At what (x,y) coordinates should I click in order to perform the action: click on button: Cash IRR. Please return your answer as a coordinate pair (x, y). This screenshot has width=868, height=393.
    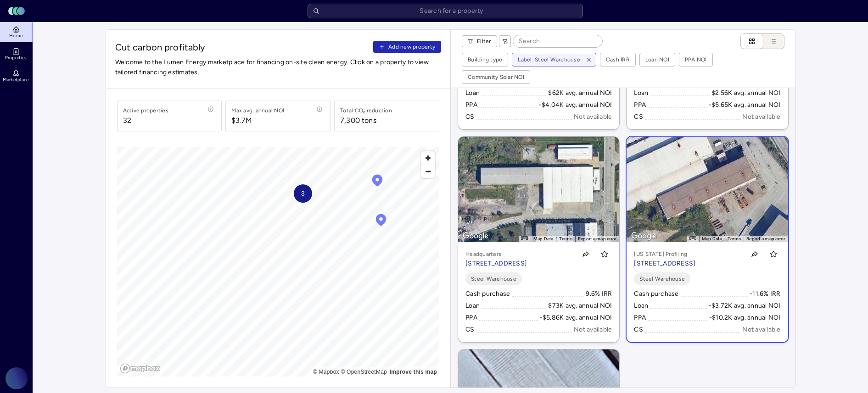
    Looking at the image, I should click on (618, 60).